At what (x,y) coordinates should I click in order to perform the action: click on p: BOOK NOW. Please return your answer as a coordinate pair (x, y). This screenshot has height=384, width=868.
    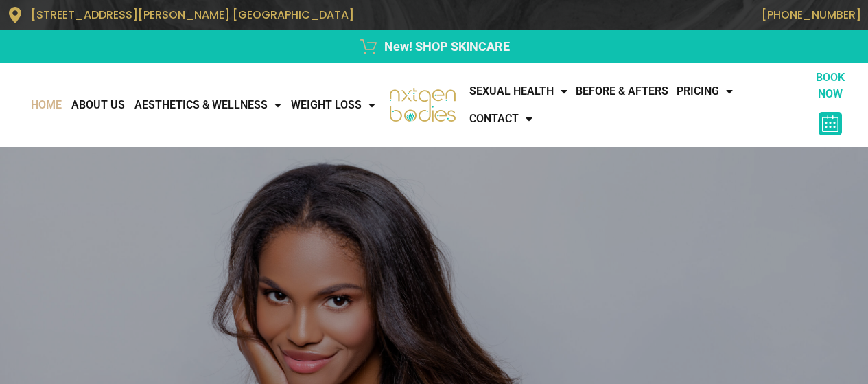
    Looking at the image, I should click on (829, 86).